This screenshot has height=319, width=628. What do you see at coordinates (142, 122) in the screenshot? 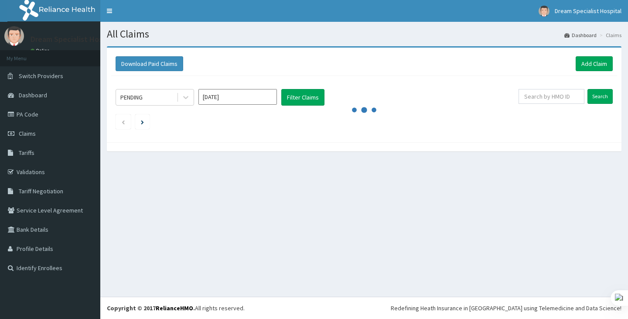
I see `a: Next page` at bounding box center [142, 122].